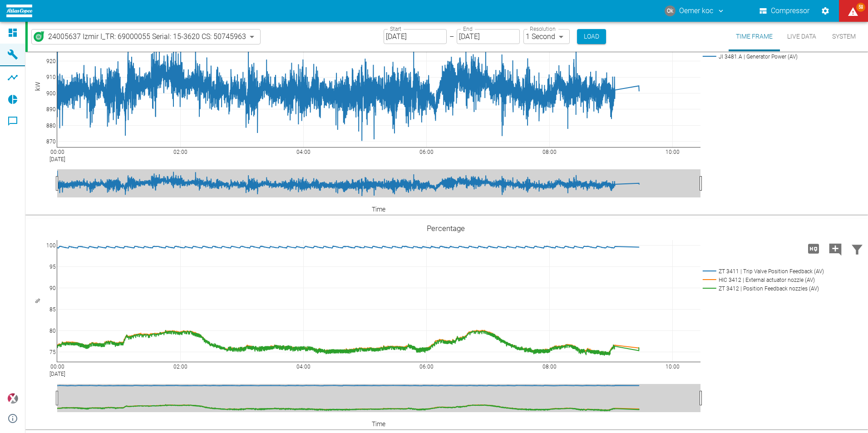 This screenshot has height=433, width=868. I want to click on button: Load, so click(592, 36).